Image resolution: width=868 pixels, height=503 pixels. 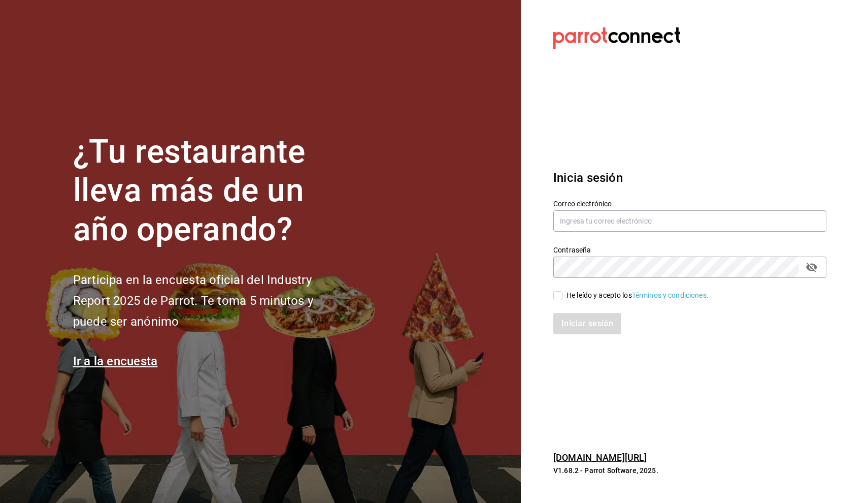 What do you see at coordinates (690, 470) in the screenshot?
I see `p: V1.68.2 - Parrot Software, 2025.` at bounding box center [690, 470].